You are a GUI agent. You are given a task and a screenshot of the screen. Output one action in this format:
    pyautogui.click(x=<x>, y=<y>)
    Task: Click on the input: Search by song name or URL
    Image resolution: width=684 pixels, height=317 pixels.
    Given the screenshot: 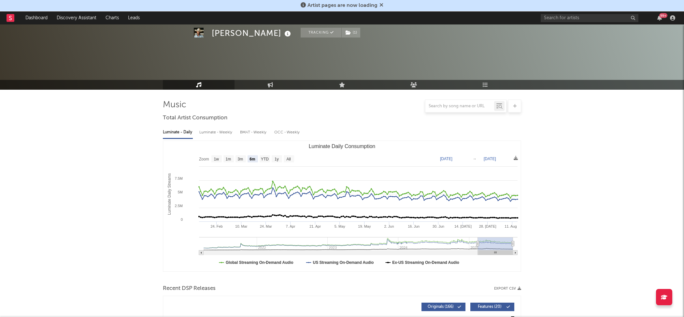 What is the action you would take?
    pyautogui.click(x=460, y=106)
    